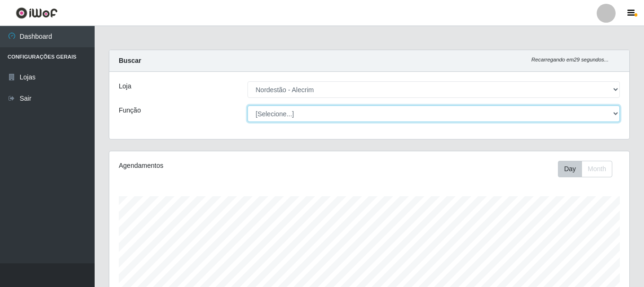  What do you see at coordinates (569, 169) in the screenshot?
I see `button: Day` at bounding box center [569, 169].